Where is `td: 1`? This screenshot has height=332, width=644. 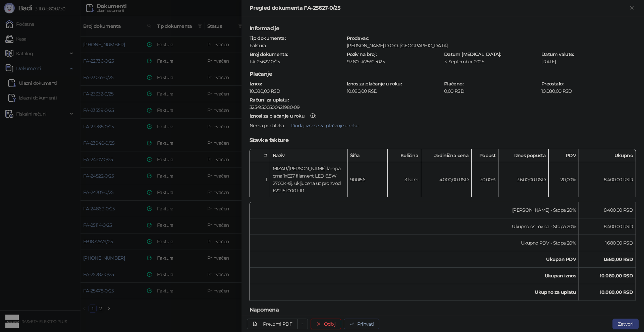 td: 1 is located at coordinates (260, 180).